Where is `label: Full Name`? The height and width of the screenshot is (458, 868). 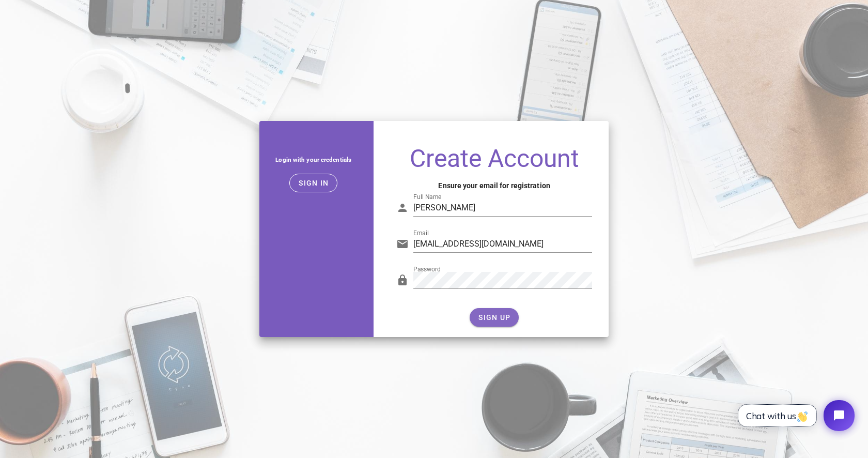 label: Full Name is located at coordinates (428, 198).